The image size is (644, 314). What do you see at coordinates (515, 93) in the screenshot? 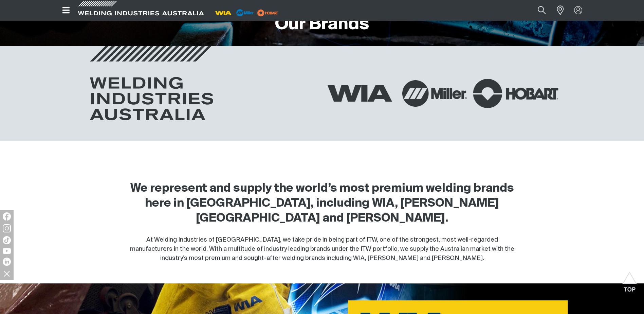
I see `a: Hobart` at bounding box center [515, 93].